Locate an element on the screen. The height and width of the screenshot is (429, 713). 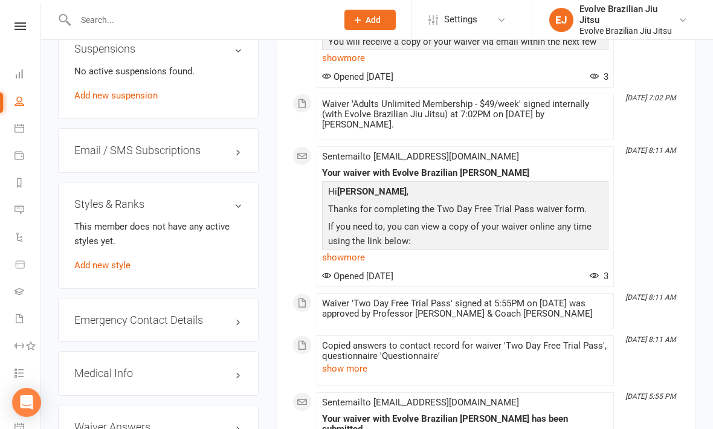
input: Search... is located at coordinates (200, 20).